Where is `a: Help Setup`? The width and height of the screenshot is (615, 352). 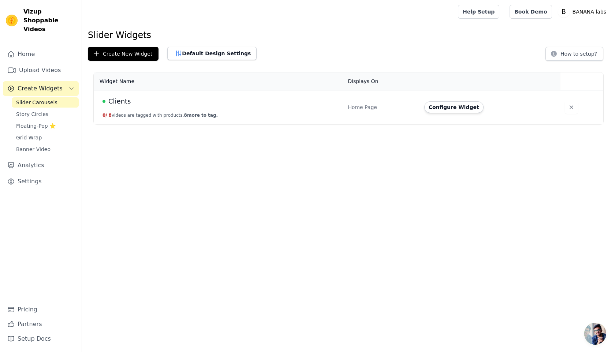
a: Help Setup is located at coordinates (478, 12).